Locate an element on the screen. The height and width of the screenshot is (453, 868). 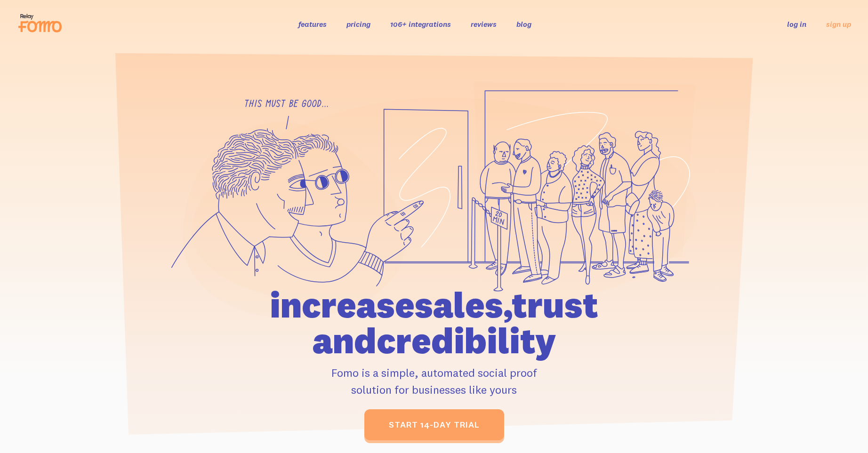
a: sign up is located at coordinates (838, 24).